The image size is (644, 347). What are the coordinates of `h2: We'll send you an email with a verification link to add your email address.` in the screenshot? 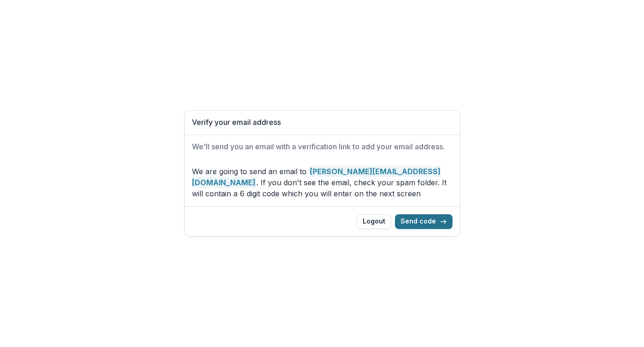 It's located at (322, 147).